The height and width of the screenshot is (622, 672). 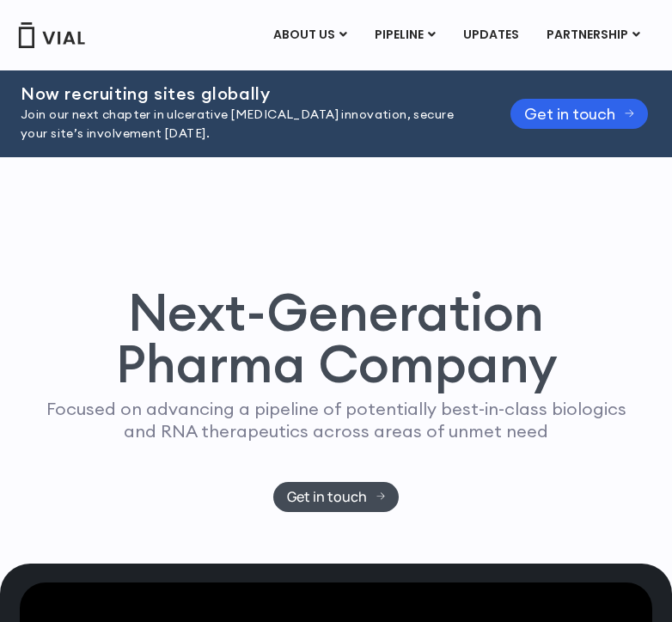 What do you see at coordinates (405, 35) in the screenshot?
I see `a: PIPELINEMenu Toggle` at bounding box center [405, 35].